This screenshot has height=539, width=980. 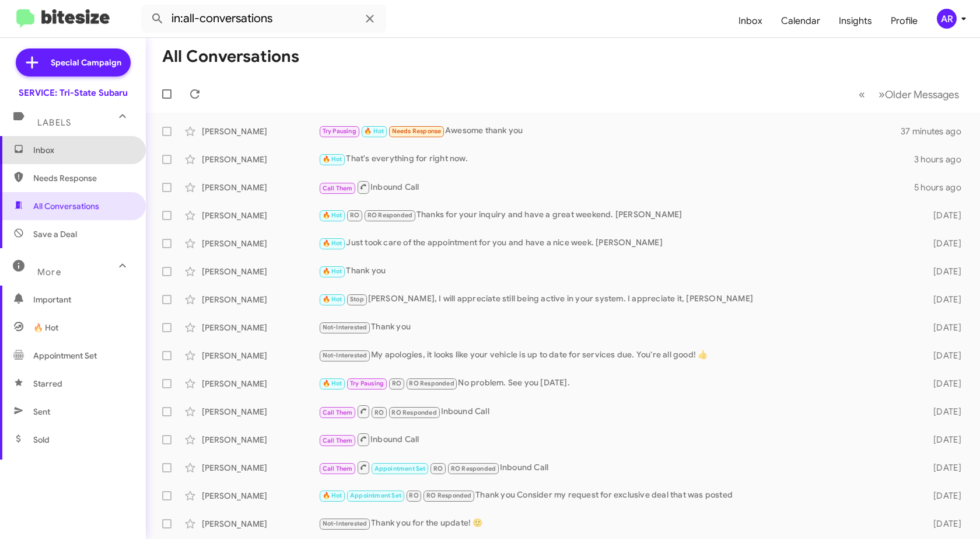 What do you see at coordinates (618, 355) in the screenshot?
I see `div: My apologies, it looks like your vehicle is up to date for services due. You're all good! 👍` at bounding box center [618, 355].